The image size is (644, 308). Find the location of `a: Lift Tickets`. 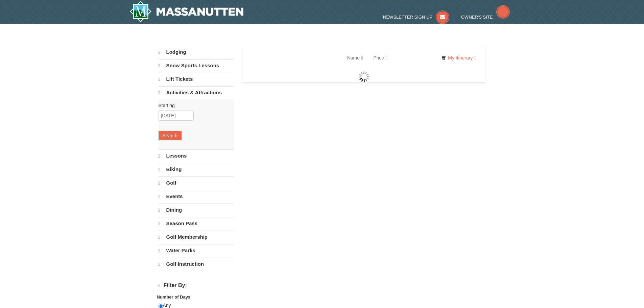

a: Lift Tickets is located at coordinates (196, 79).